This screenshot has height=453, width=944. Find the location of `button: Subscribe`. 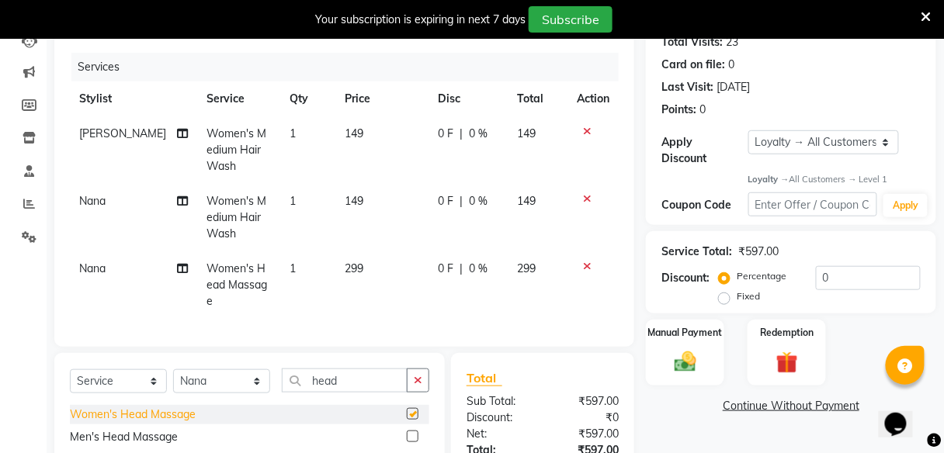

button: Subscribe is located at coordinates (570, 19).